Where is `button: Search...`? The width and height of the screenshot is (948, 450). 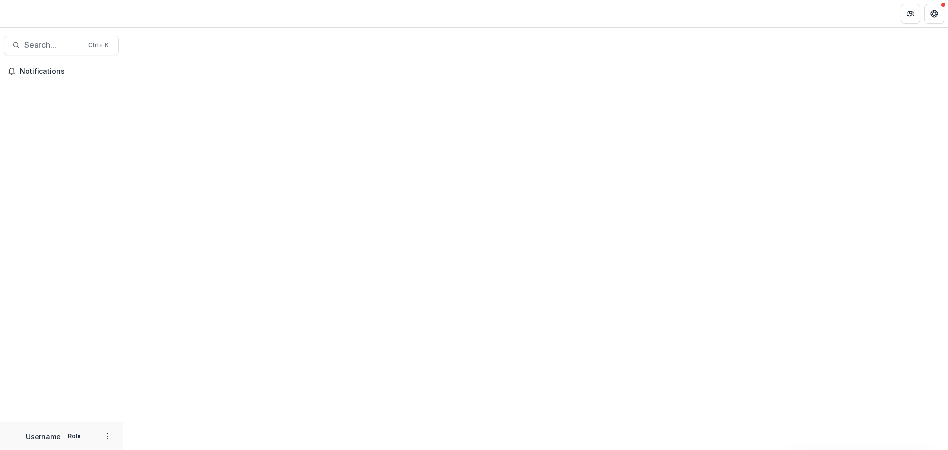 button: Search... is located at coordinates (61, 45).